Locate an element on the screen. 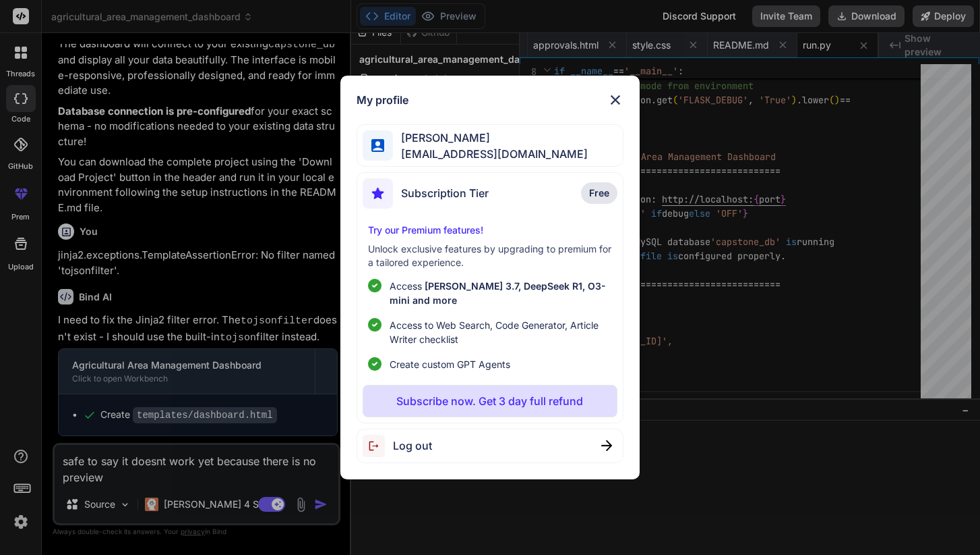 Image resolution: width=980 pixels, height=555 pixels. p: Unlock exclusive features by upgrading to premium for a tailored experience. is located at coordinates (490, 256).